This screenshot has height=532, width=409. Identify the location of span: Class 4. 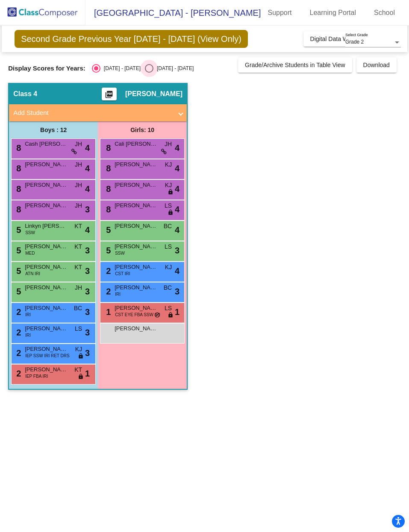
(25, 94).